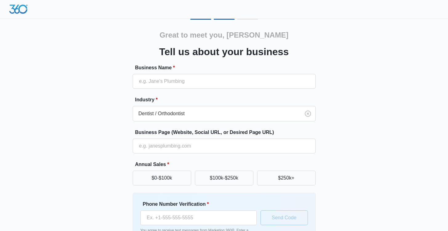 The width and height of the screenshot is (448, 231). I want to click on button: $250k+, so click(287, 178).